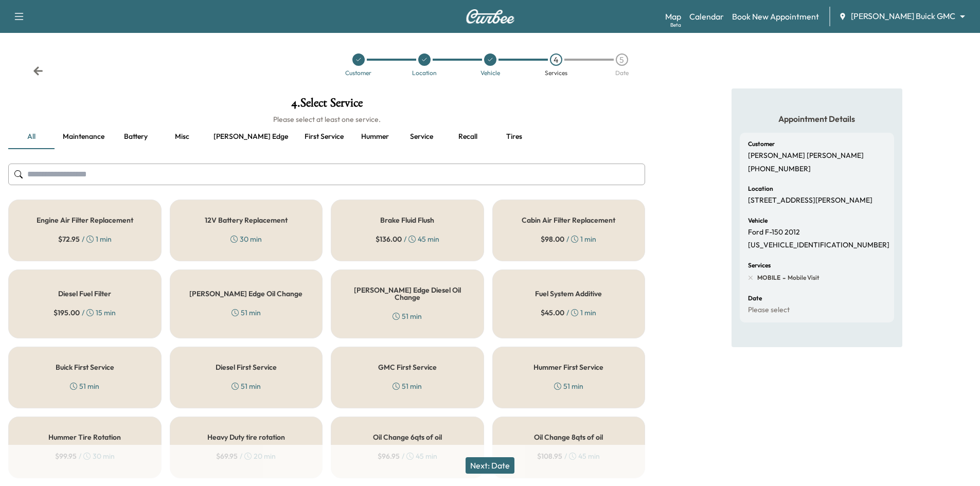 This screenshot has height=486, width=980. I want to click on div: 30 min, so click(246, 239).